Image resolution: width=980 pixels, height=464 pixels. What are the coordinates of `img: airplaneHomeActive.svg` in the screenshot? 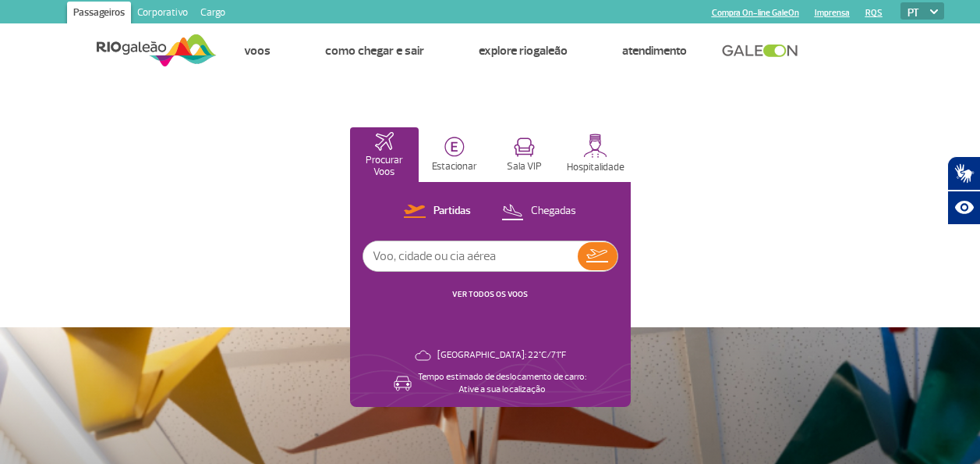 It's located at (385, 142).